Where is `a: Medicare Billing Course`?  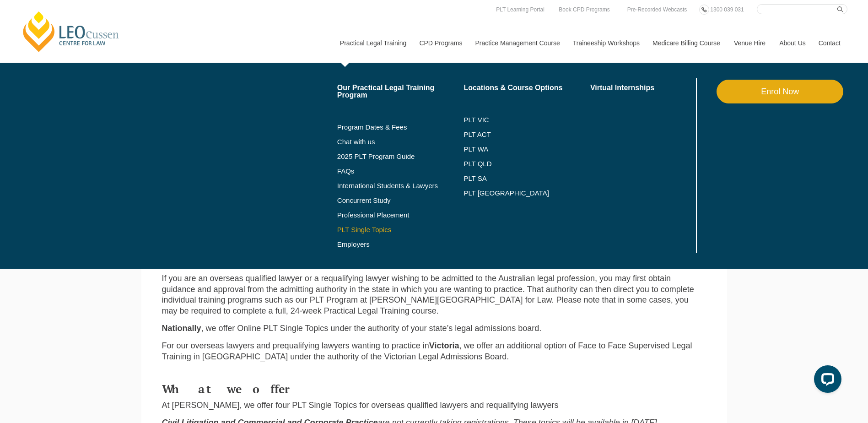
a: Medicare Billing Course is located at coordinates (686, 43).